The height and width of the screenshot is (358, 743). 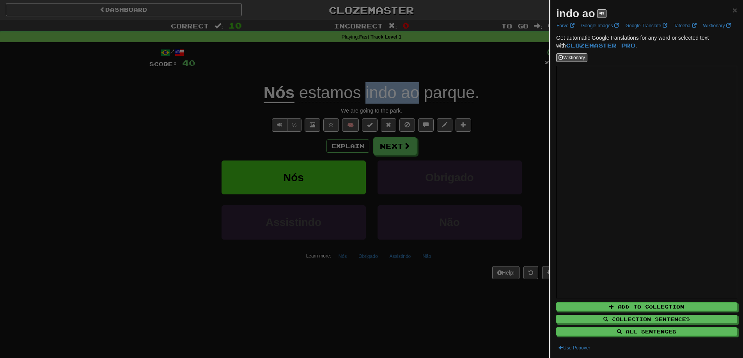 What do you see at coordinates (647, 42) in the screenshot?
I see `p: Get automatic Google translations for any word or selected text with .` at bounding box center [647, 42].